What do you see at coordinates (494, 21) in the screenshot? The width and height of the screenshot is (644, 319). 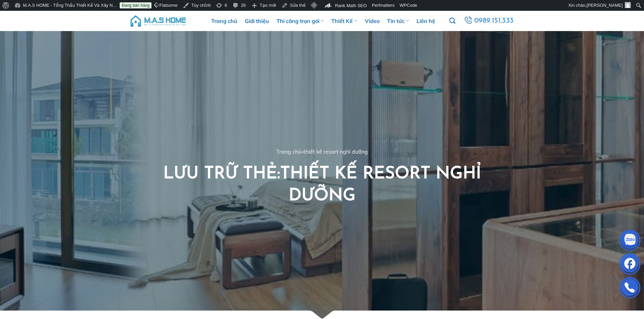 I see `span: 0989.151.333` at bounding box center [494, 21].